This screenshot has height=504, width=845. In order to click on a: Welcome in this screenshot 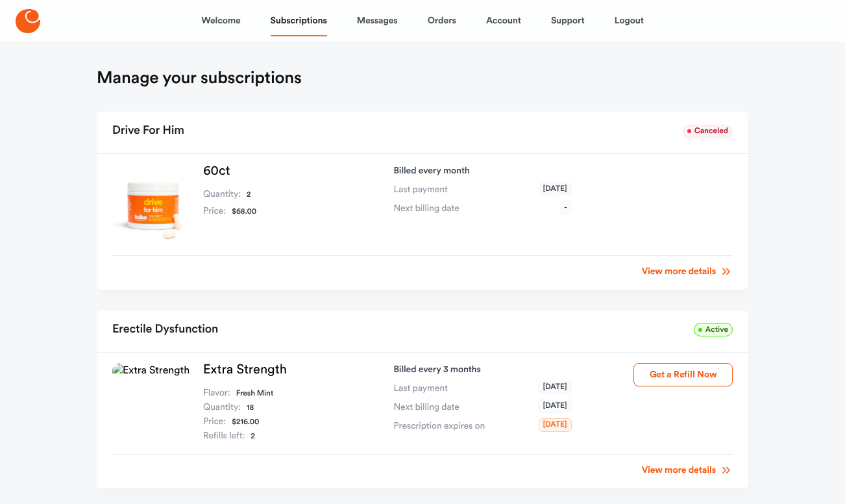, I will do `click(221, 21)`.